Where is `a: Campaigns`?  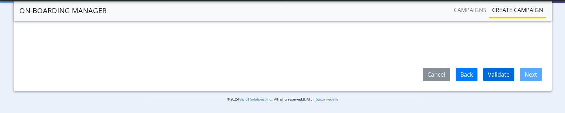
a: Campaigns is located at coordinates (470, 10).